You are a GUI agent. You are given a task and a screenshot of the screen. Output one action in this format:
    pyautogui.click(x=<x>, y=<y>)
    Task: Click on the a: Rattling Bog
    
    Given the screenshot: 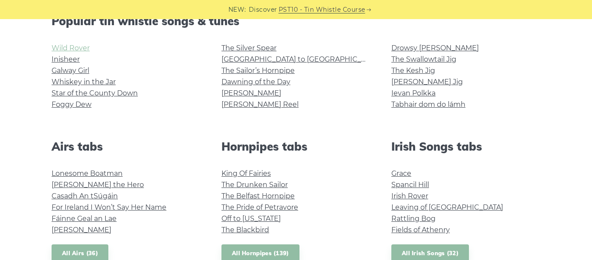 What is the action you would take?
    pyautogui.click(x=414, y=218)
    